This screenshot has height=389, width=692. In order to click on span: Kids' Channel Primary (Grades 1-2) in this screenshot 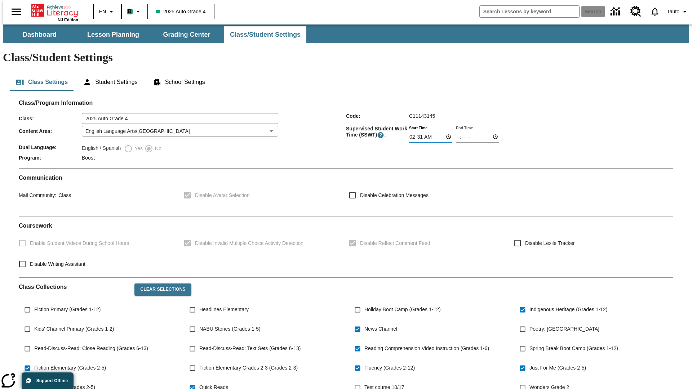, I will do `click(74, 329)`.